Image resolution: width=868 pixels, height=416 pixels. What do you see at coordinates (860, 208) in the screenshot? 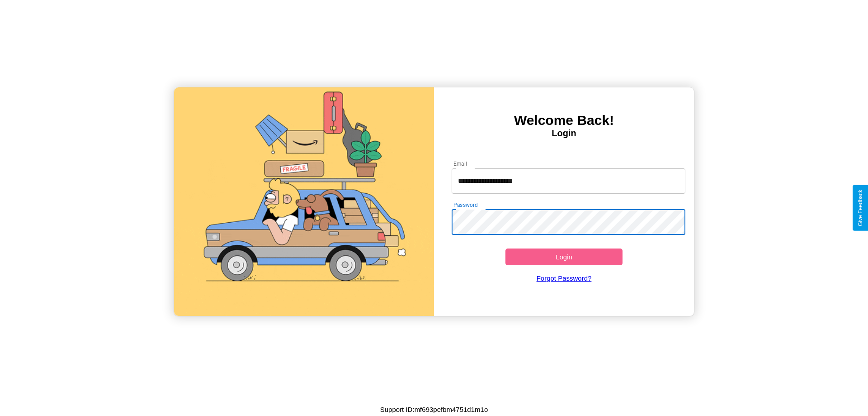
I see `div: Give Feedback` at bounding box center [860, 208].